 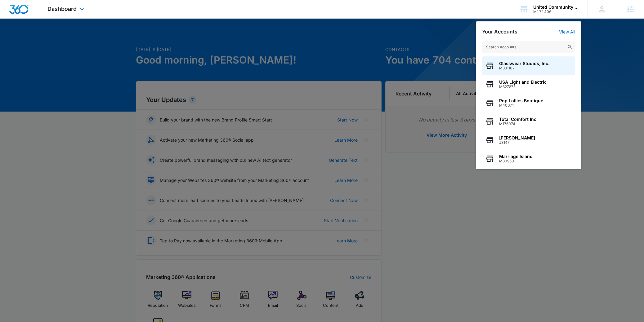 I want to click on div: account id, so click(x=556, y=12).